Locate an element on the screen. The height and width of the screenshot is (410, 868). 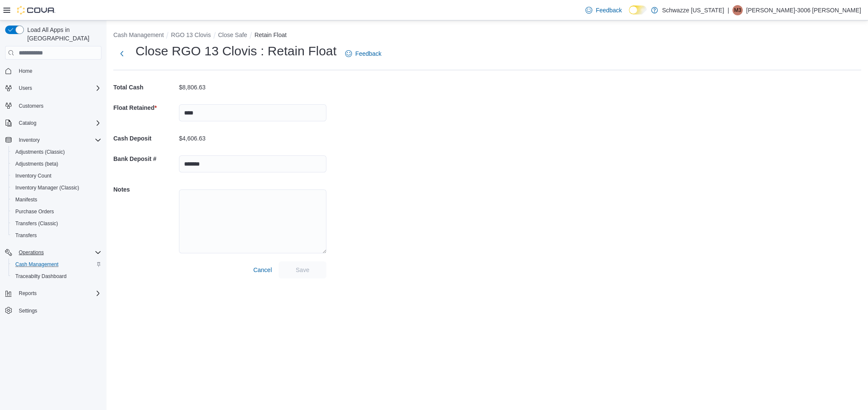
a: Settings is located at coordinates (28, 310).